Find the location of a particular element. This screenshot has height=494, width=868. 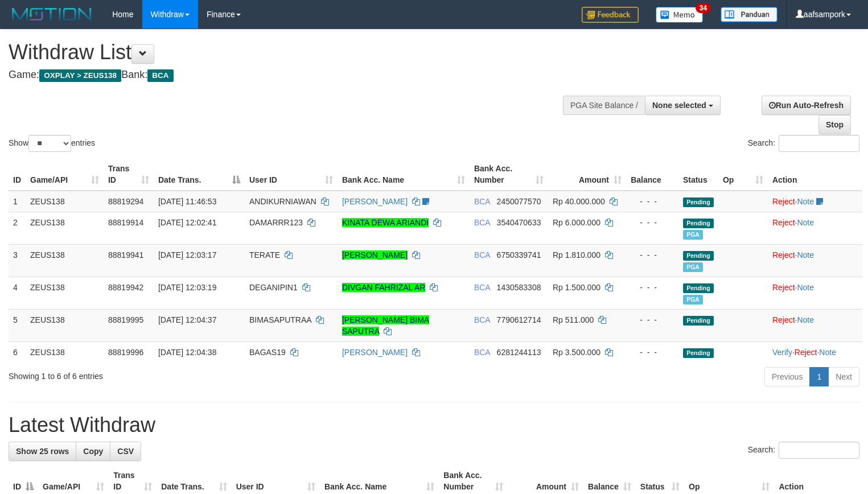

span: 88819941 is located at coordinates (126, 255).